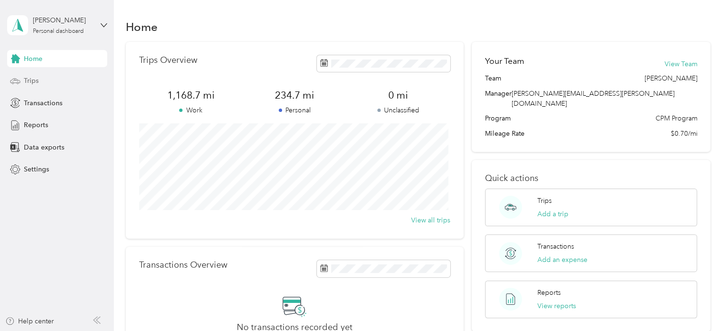  Describe the element at coordinates (142, 27) in the screenshot. I see `h1: Home` at that location.